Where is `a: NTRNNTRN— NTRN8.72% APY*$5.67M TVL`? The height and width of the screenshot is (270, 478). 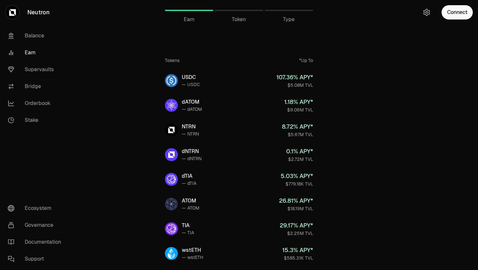
a: NTRNNTRN— NTRN8.72% APY*$5.67M TVL is located at coordinates (239, 130).